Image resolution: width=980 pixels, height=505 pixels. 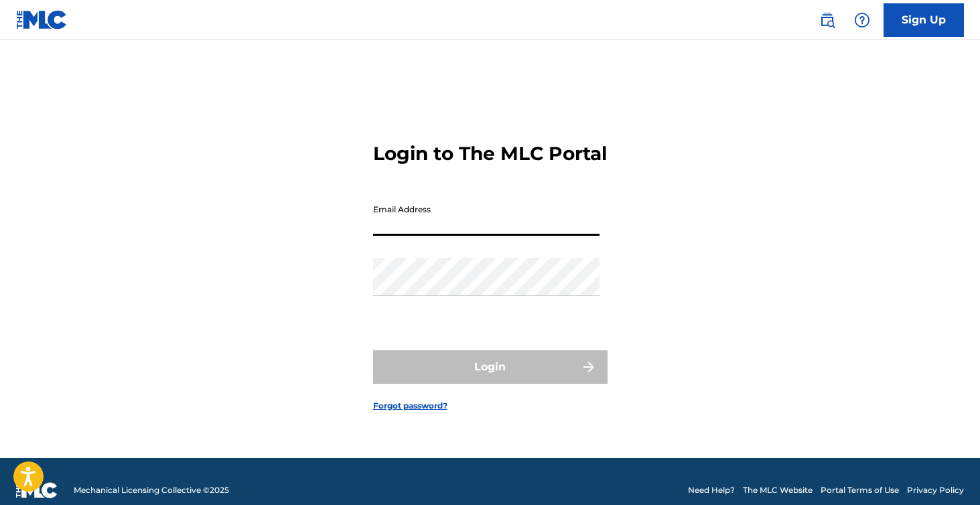 I want to click on div: Help, so click(x=862, y=20).